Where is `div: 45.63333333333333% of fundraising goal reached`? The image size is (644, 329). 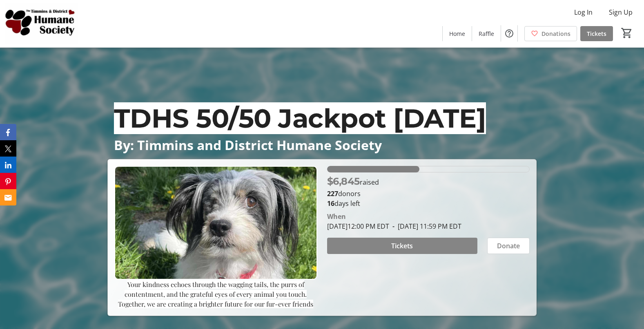
div: 45.63333333333333% of fundraising goal reached is located at coordinates (428, 169).